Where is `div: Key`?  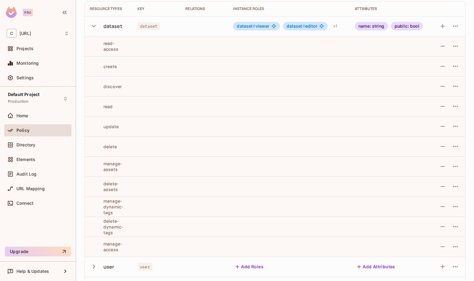
div: Key is located at coordinates (156, 9).